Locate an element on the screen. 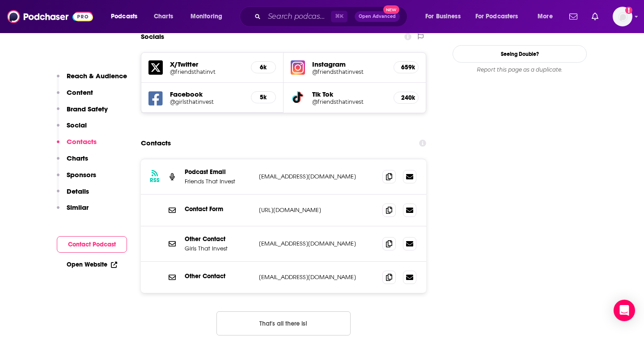  button: Content is located at coordinates (75, 97).